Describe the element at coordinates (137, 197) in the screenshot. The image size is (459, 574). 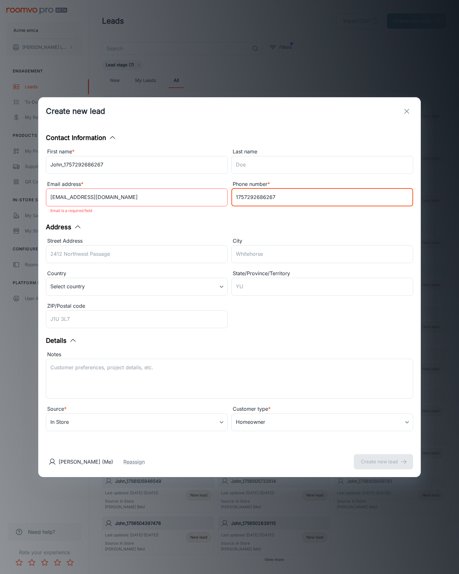
I see `input: myname@example.com` at that location.